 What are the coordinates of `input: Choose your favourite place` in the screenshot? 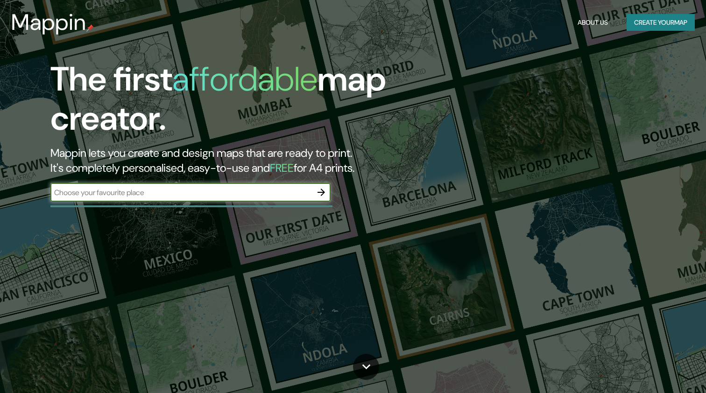 It's located at (181, 192).